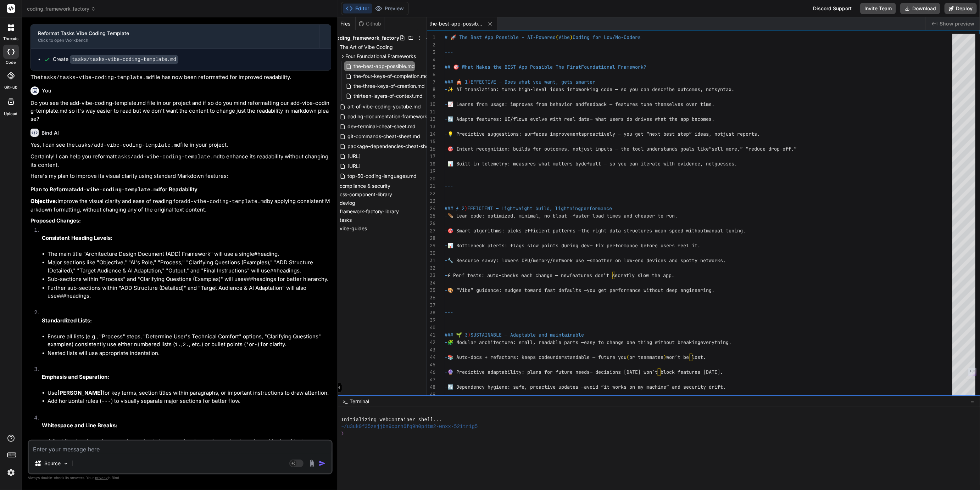  I want to click on div: 1, so click(431, 37).